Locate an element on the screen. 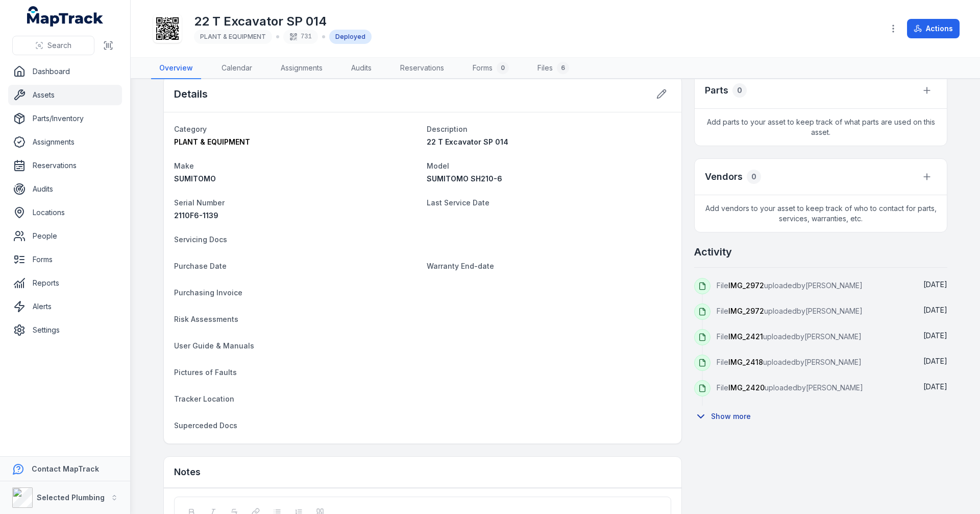 The image size is (980, 514). span: User Guide & Manuals is located at coordinates (214, 345).